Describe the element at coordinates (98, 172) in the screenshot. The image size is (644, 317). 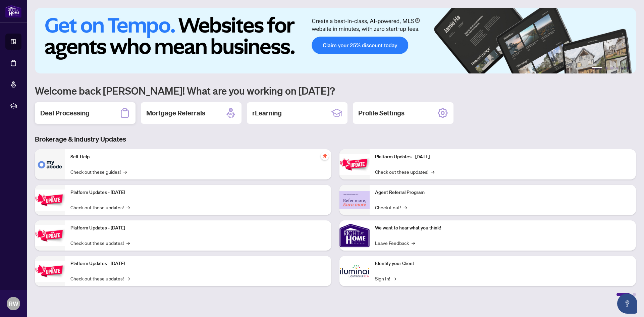
I see `a: Check out these guides!→` at that location.